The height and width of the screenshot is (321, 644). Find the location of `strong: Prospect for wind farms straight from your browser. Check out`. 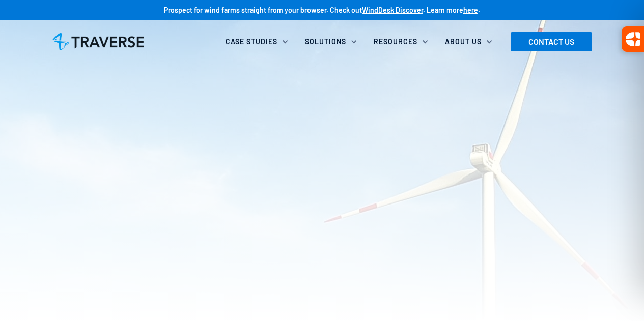

strong: Prospect for wind farms straight from your browser. Check out is located at coordinates (263, 10).